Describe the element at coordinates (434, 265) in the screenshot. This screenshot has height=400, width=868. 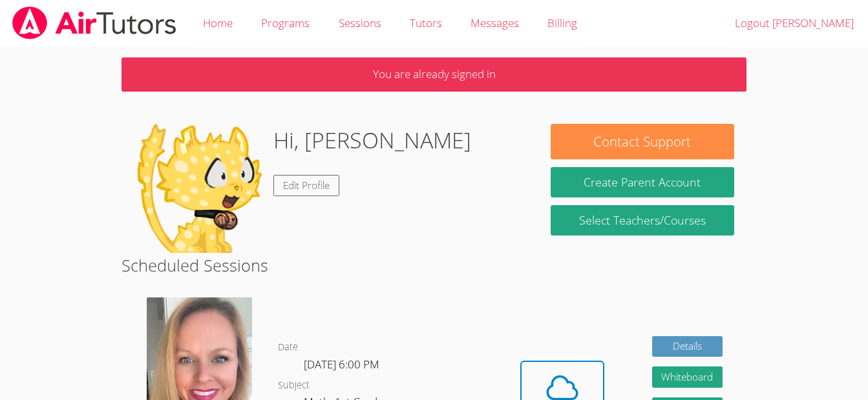
I see `h2: Scheduled Sessions` at that location.